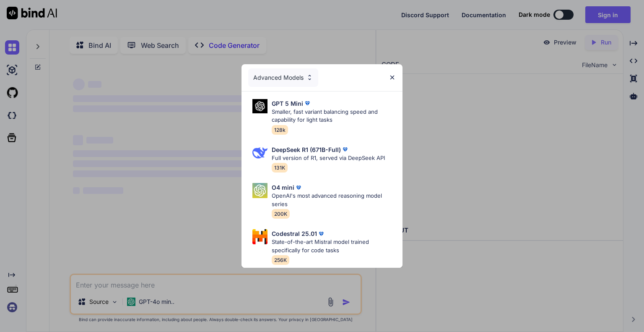 This screenshot has width=644, height=332. What do you see at coordinates (283, 187) in the screenshot?
I see `p: O4 mini` at bounding box center [283, 187].